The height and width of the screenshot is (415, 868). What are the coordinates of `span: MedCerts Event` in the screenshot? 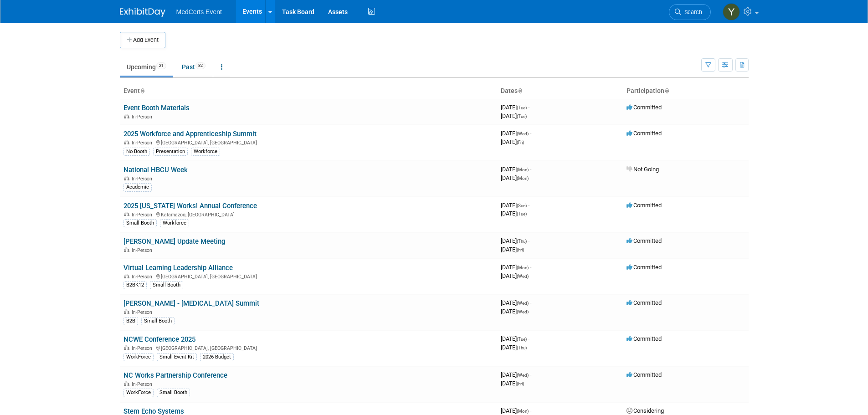 It's located at (200, 12).